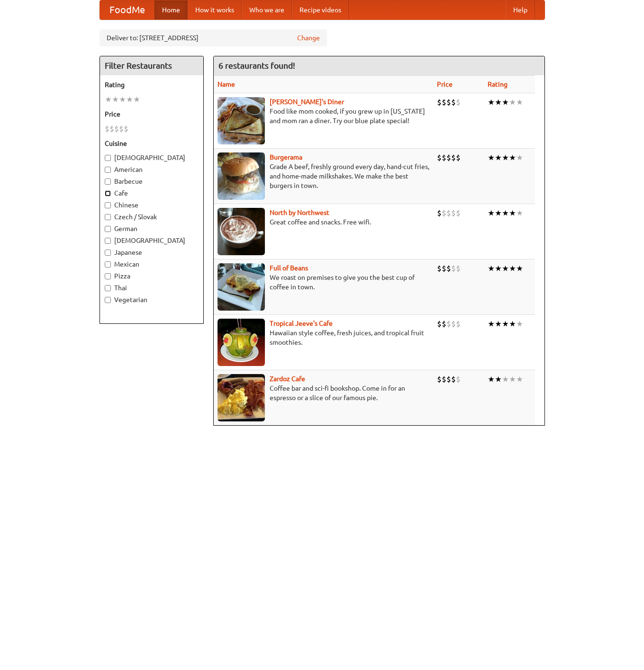  Describe the element at coordinates (152, 193) in the screenshot. I see `label: Cafe` at that location.